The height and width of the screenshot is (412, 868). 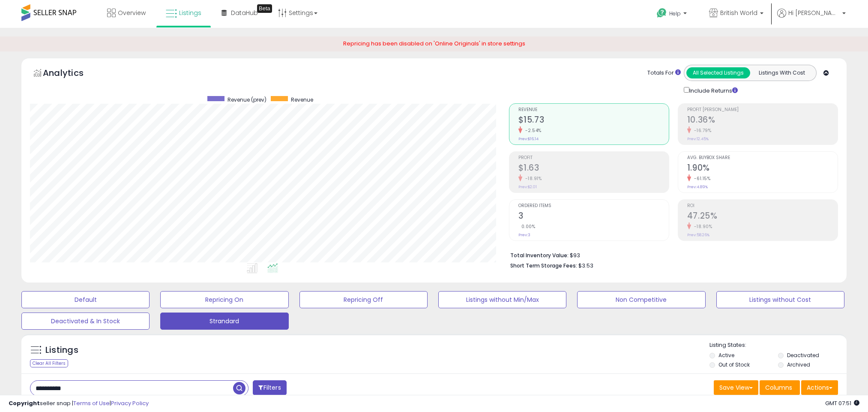 What do you see at coordinates (92, 403) in the screenshot?
I see `a: Terms of Use` at bounding box center [92, 403].